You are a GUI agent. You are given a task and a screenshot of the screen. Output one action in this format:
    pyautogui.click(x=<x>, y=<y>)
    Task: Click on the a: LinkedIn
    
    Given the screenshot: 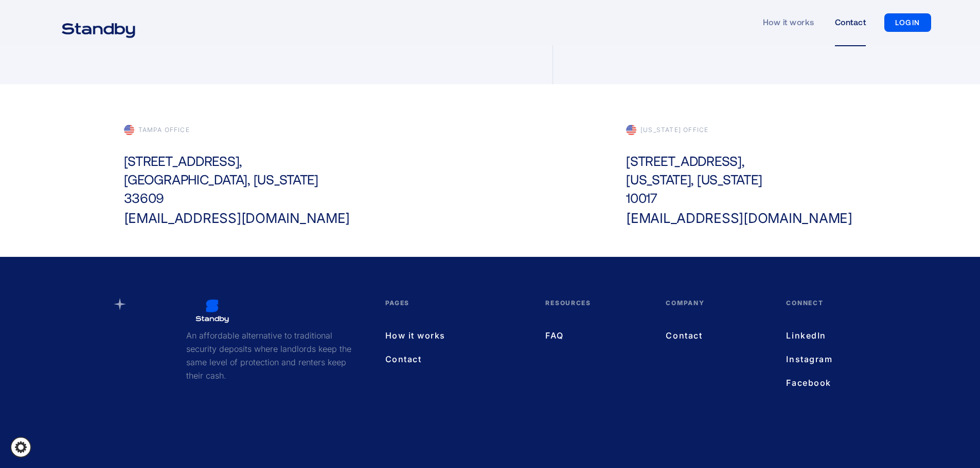 What is the action you would take?
    pyautogui.click(x=816, y=336)
    